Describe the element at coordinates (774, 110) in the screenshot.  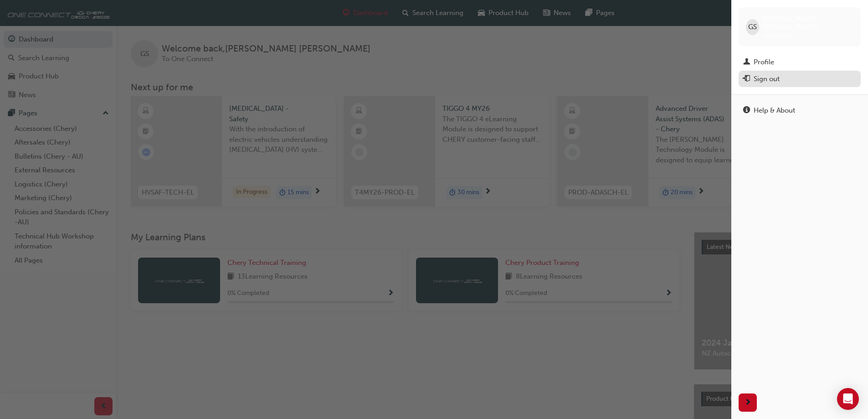
I see `div: Help & About` at that location.